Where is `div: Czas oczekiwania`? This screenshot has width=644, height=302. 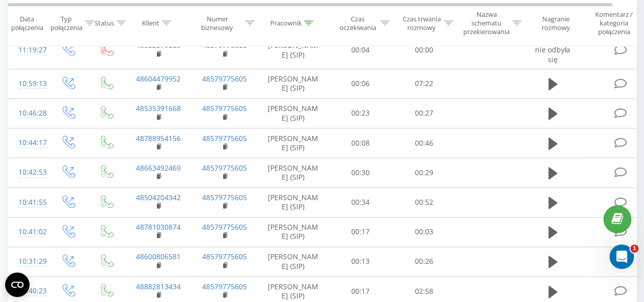 div: Czas oczekiwania is located at coordinates (357, 24).